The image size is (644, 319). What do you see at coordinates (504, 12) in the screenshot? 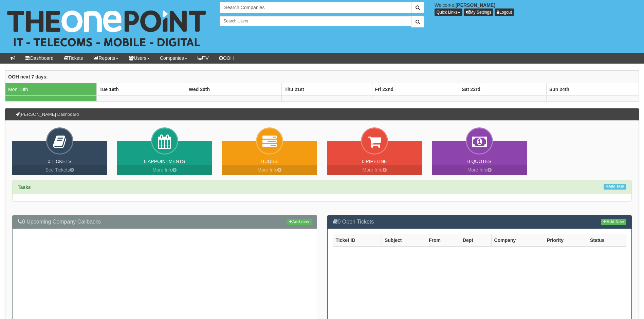
I see `a: Logout` at bounding box center [504, 12].